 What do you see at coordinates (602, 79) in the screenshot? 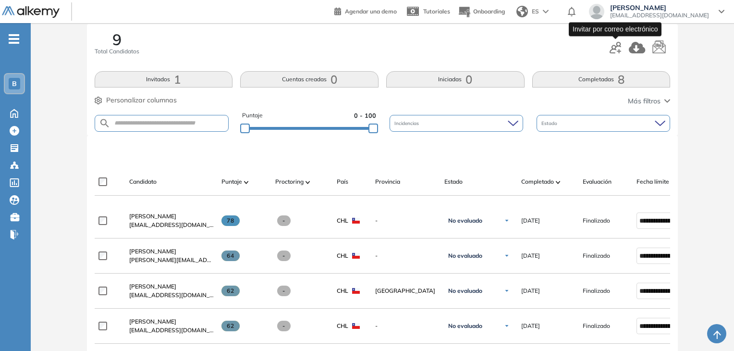
I see `button: Completadas8` at bounding box center [602, 79].